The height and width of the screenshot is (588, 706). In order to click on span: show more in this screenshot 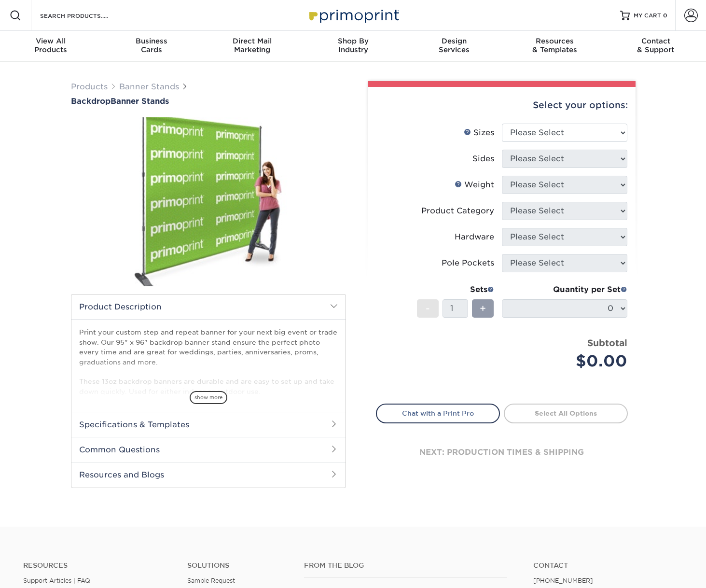, I will do `click(209, 397)`.